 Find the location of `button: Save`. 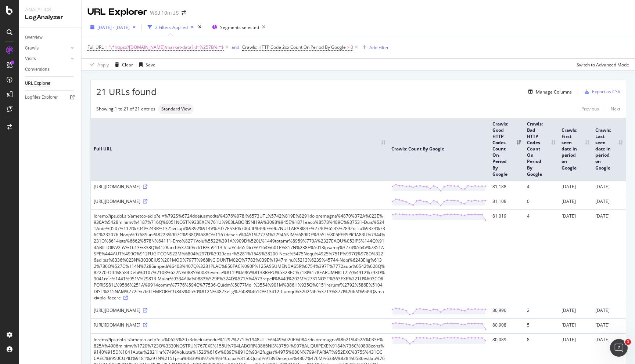

button: Save is located at coordinates (146, 65).